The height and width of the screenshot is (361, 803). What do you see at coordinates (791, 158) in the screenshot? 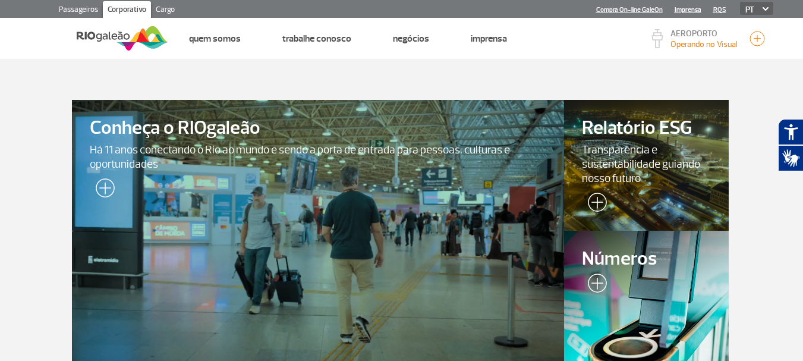
I see `button: Abrir tradutor de língua de sinais.` at bounding box center [791, 158].